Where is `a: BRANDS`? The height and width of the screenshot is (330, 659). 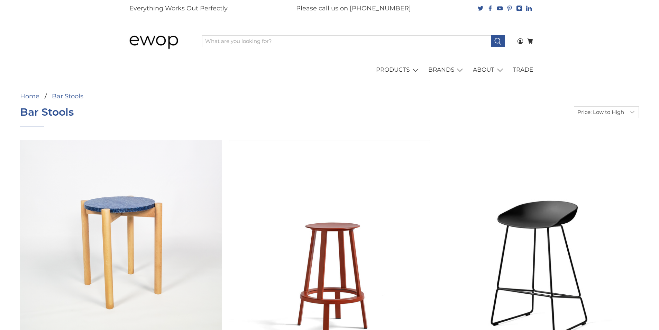 a: BRANDS is located at coordinates (447, 70).